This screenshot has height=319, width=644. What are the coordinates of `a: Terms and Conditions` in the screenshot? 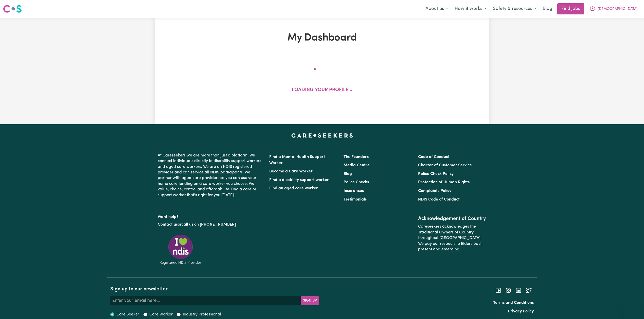 It's located at (513, 303).